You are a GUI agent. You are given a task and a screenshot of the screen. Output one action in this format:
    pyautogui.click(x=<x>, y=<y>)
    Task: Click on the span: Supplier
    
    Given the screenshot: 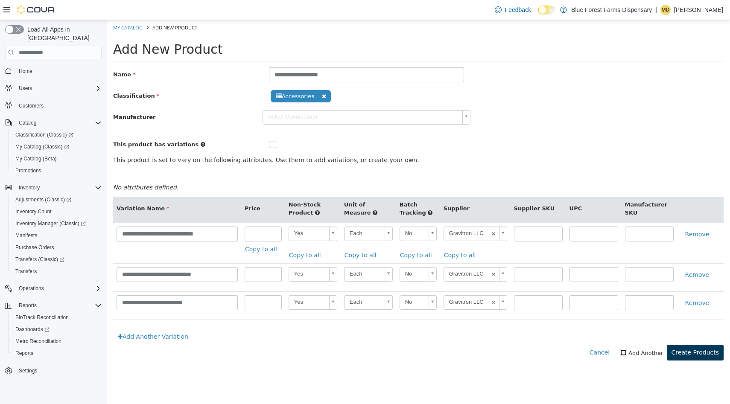 What is the action you would take?
    pyautogui.click(x=349, y=188)
    